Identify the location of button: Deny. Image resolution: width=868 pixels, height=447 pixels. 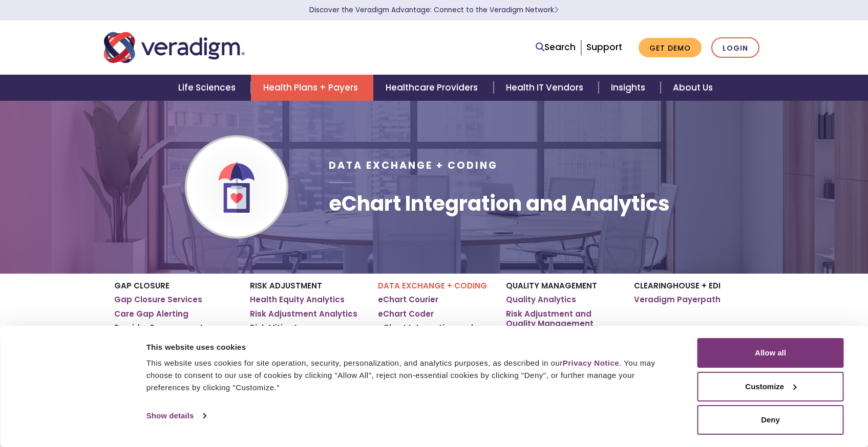
(771, 420).